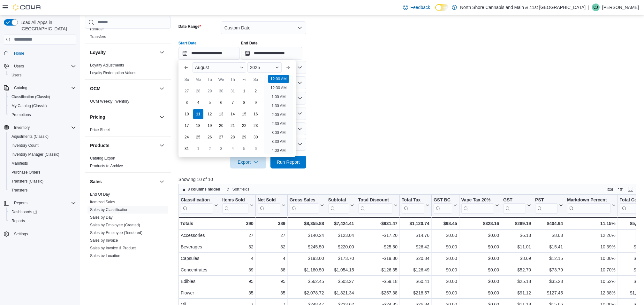  I want to click on input: Press the down key to open a popover containing a calendar., so click(272, 53).